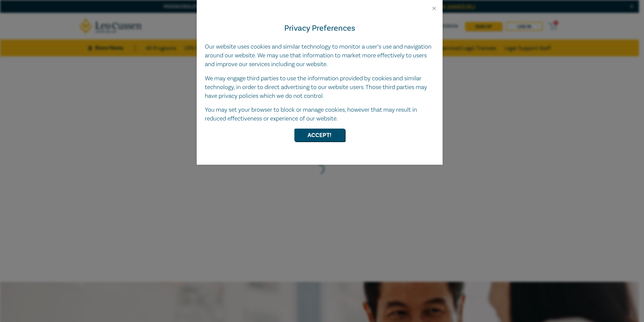 Image resolution: width=644 pixels, height=322 pixels. What do you see at coordinates (320, 87) in the screenshot?
I see `p: We may engage third parties to use the information provided by cookies and similar technology, in...` at bounding box center [320, 87].